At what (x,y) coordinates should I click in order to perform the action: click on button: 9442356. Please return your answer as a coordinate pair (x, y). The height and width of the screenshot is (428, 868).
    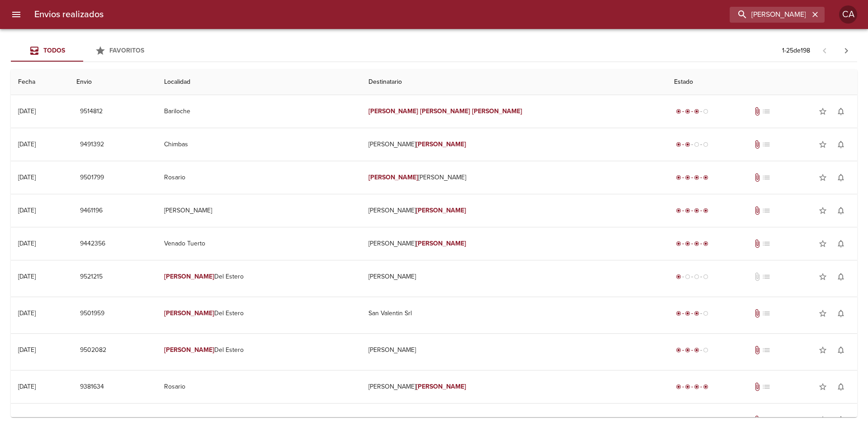
    Looking at the image, I should click on (93, 244).